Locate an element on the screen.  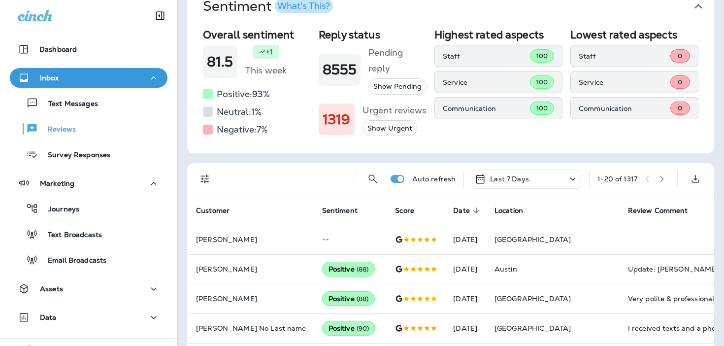
h1: 81.5 is located at coordinates (220, 62).